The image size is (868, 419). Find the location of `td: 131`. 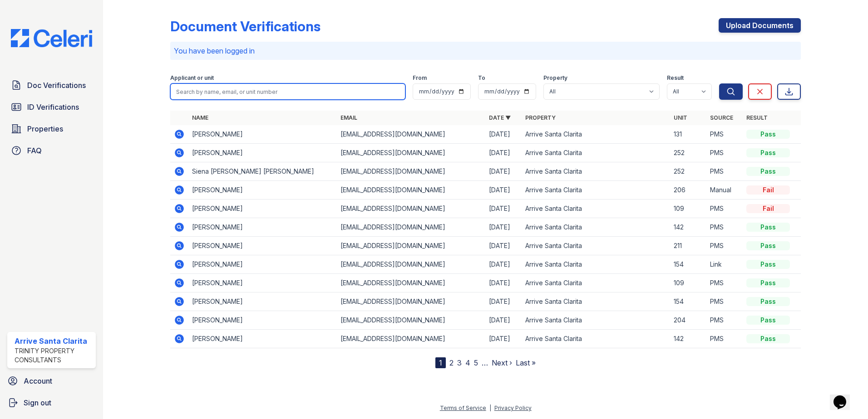

td: 131 is located at coordinates (688, 134).